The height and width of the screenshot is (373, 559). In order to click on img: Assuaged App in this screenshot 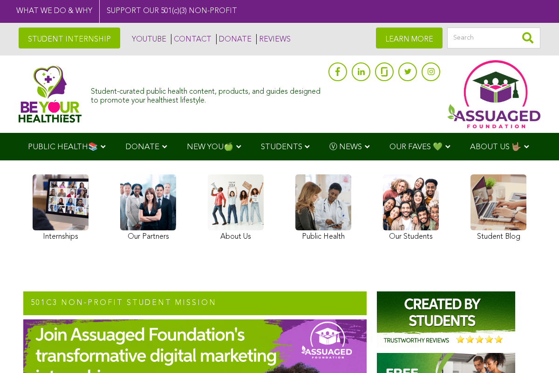, I will do `click(494, 94)`.